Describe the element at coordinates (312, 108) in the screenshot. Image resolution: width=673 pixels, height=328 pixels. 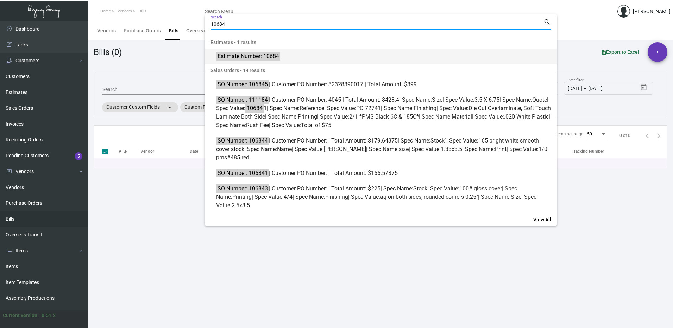
I see `span: Reference` at that location.